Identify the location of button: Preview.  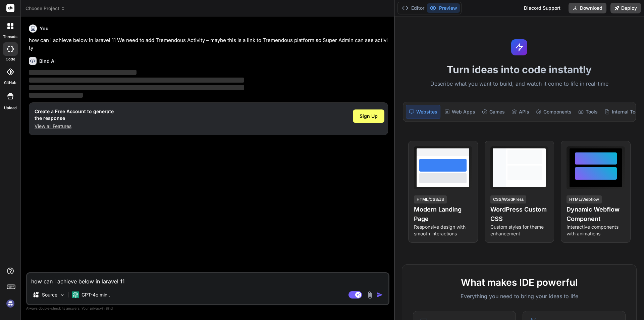
(443, 8).